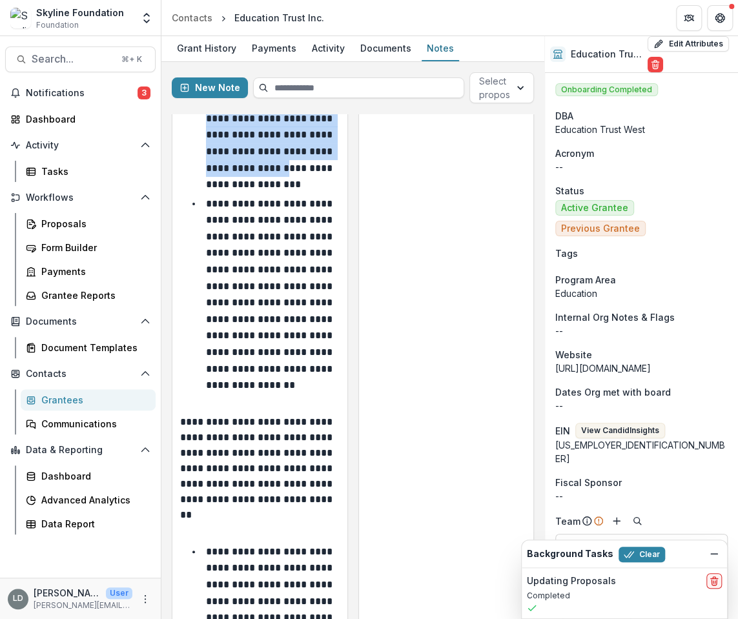  What do you see at coordinates (624, 596) in the screenshot?
I see `p: Completed` at bounding box center [624, 596].